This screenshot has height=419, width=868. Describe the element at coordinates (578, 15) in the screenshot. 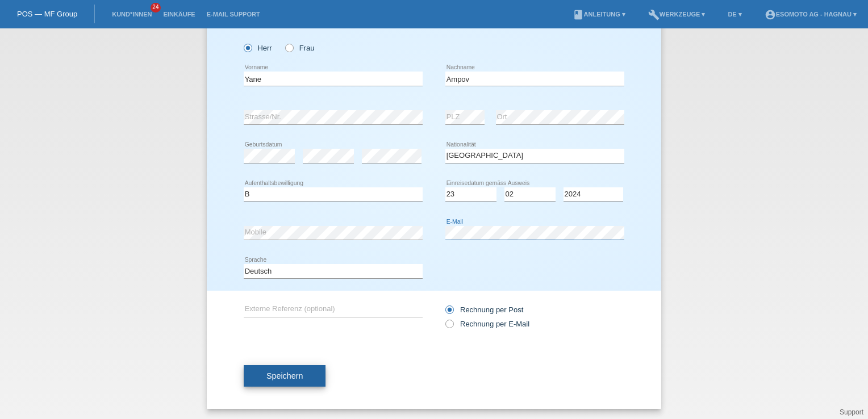

I see `i: book` at that location.